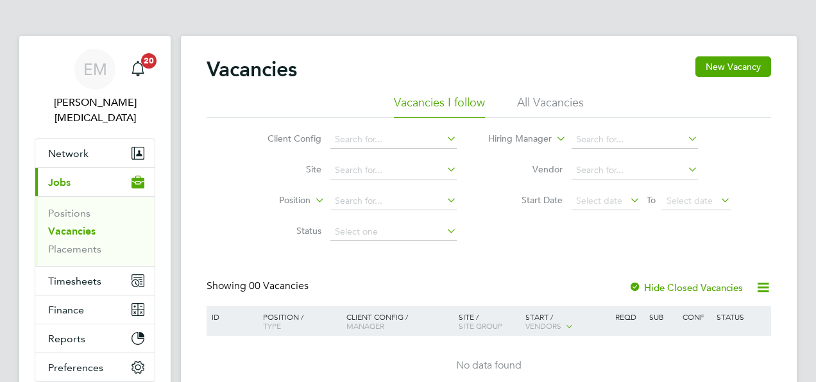  I want to click on div: Client Config /, so click(399, 321).